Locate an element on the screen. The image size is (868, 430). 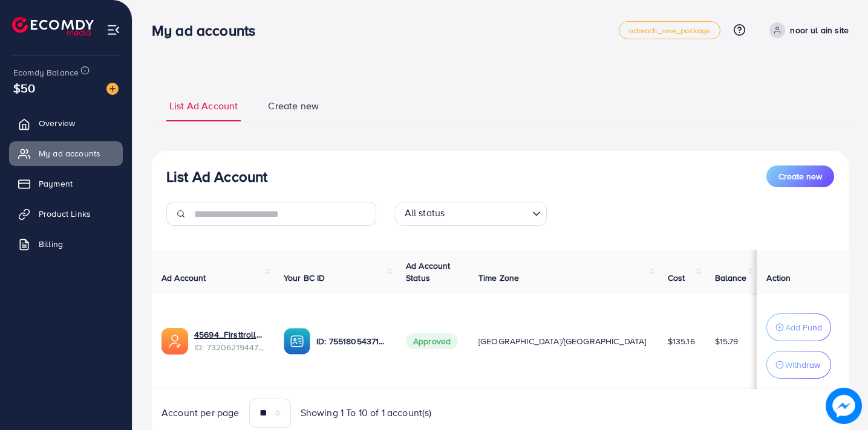
span: ID: 7320621944758534145 is located at coordinates (229, 347).